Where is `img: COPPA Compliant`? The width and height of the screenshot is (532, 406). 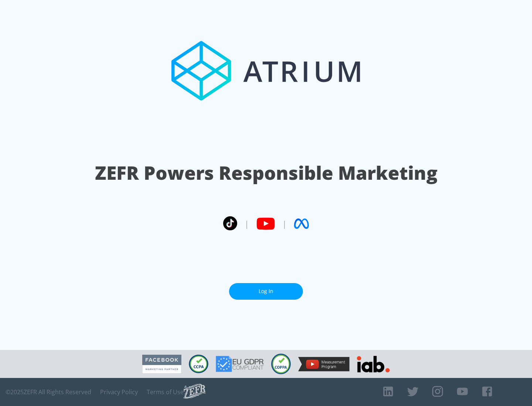
img: COPPA Compliant is located at coordinates (280, 364).